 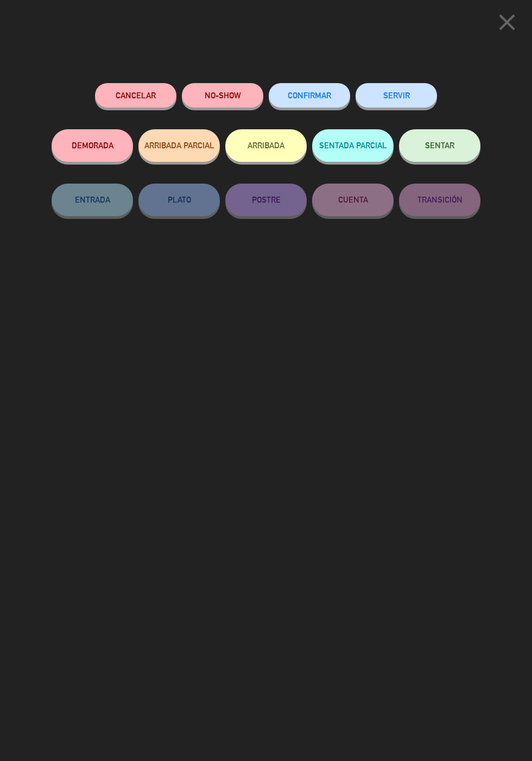 What do you see at coordinates (440, 145) in the screenshot?
I see `button: SENTAR` at bounding box center [440, 145].